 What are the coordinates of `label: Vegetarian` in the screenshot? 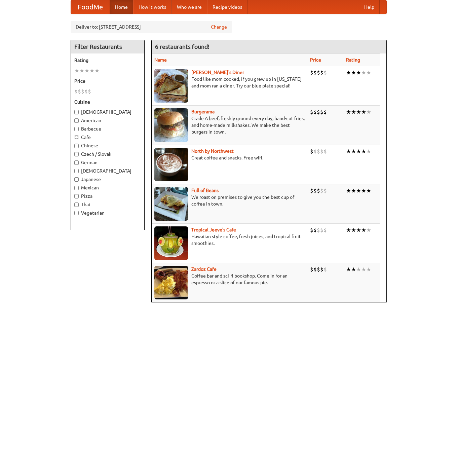 It's located at (107, 213).